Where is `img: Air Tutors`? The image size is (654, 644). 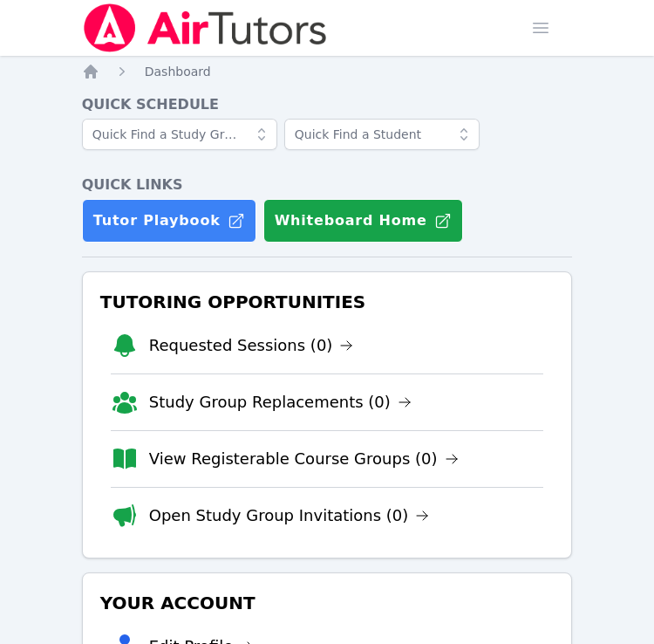
img: Air Tutors is located at coordinates (205, 28).